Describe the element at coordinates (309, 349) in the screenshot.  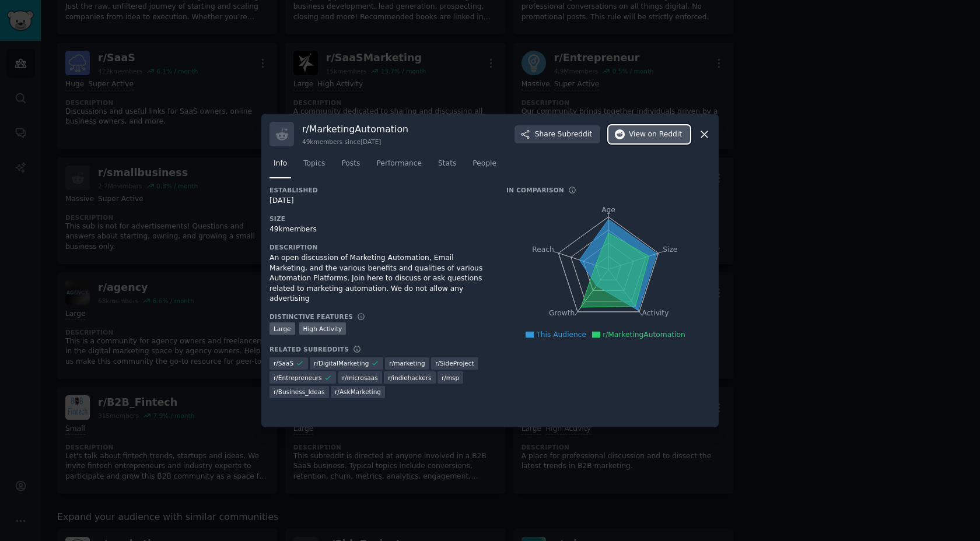
I see `h3: Related Subreddits` at that location.